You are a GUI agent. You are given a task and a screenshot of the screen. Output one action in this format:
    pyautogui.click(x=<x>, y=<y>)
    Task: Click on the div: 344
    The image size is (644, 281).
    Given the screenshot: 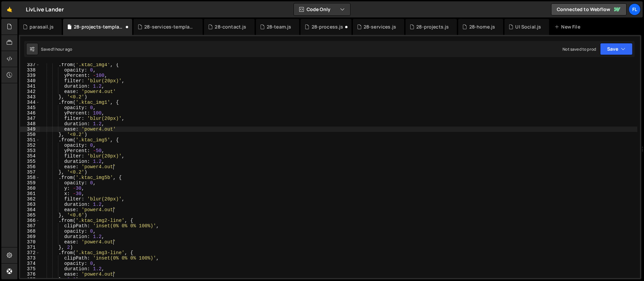 What is the action you would take?
    pyautogui.click(x=30, y=102)
    